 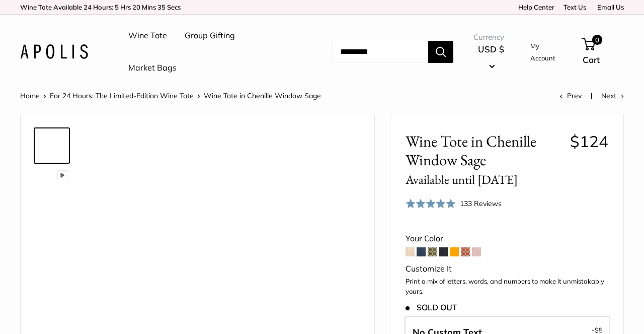 I want to click on button: Search, so click(x=441, y=52).